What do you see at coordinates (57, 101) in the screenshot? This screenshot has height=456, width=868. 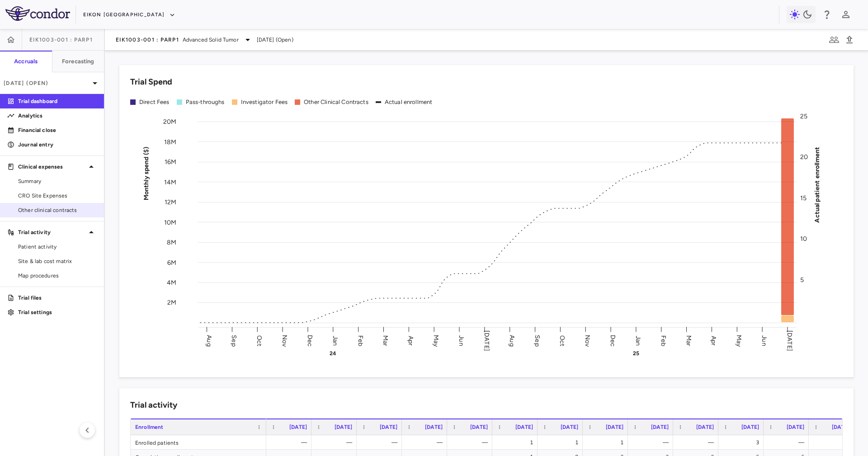 I see `p: Trial dashboard` at bounding box center [57, 101].